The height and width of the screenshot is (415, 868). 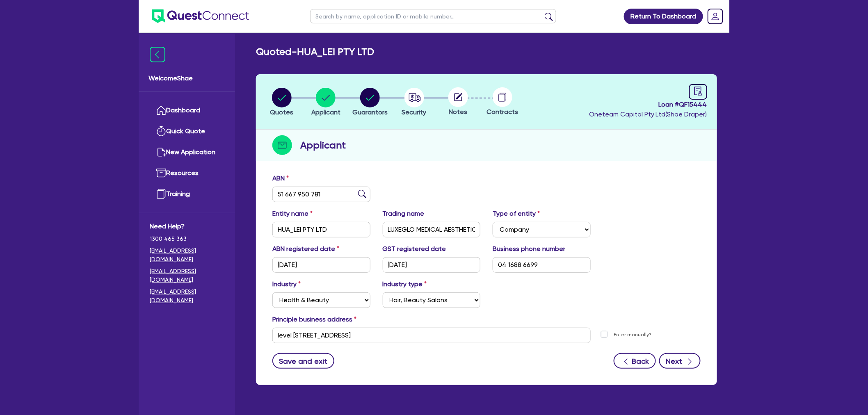 I want to click on a: Resources, so click(x=187, y=173).